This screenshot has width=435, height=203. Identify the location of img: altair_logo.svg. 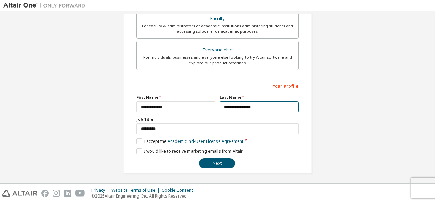
(19, 193).